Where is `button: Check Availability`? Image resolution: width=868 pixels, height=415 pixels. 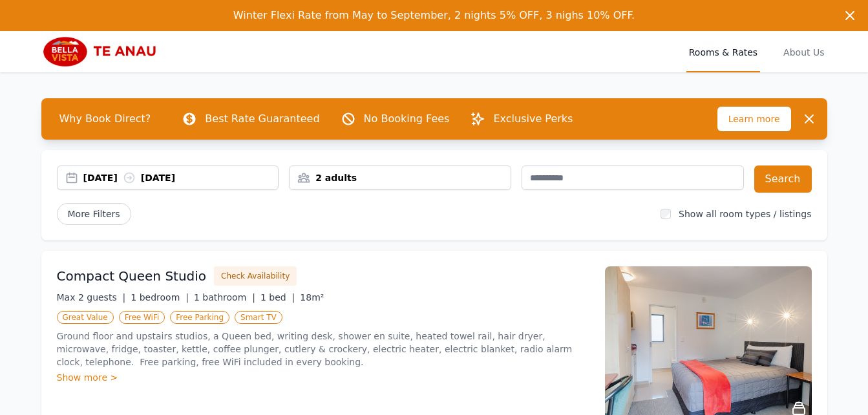 button: Check Availability is located at coordinates (255, 276).